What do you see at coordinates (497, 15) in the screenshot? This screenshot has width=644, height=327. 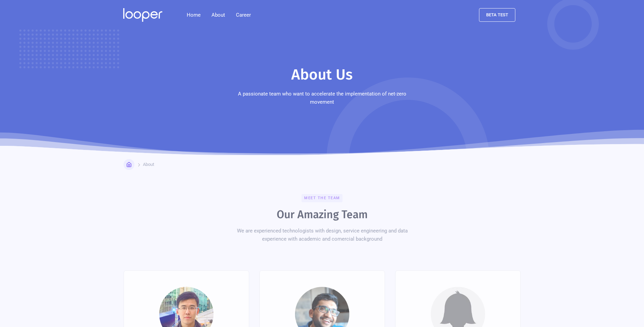 I see `a: beta test` at bounding box center [497, 15].